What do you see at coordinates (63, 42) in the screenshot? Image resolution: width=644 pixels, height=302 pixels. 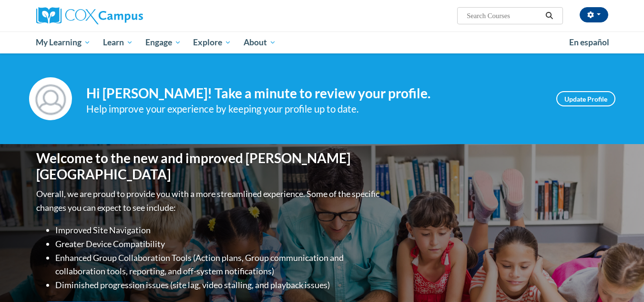 I see `span: My Learning` at bounding box center [63, 42].